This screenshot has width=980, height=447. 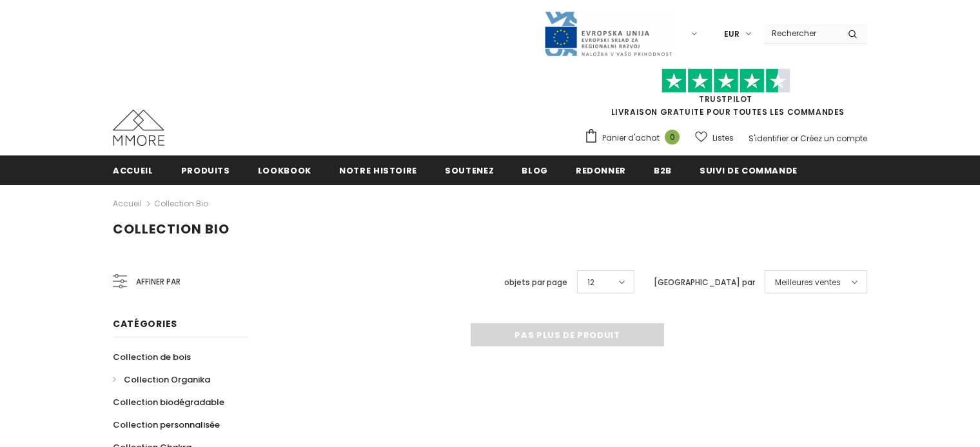 I want to click on span: Lookbook, so click(x=284, y=170).